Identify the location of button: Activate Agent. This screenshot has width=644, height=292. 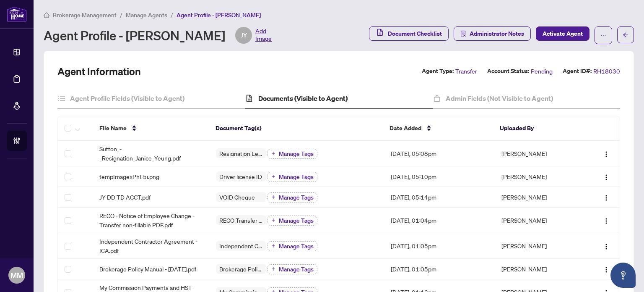
(563, 34).